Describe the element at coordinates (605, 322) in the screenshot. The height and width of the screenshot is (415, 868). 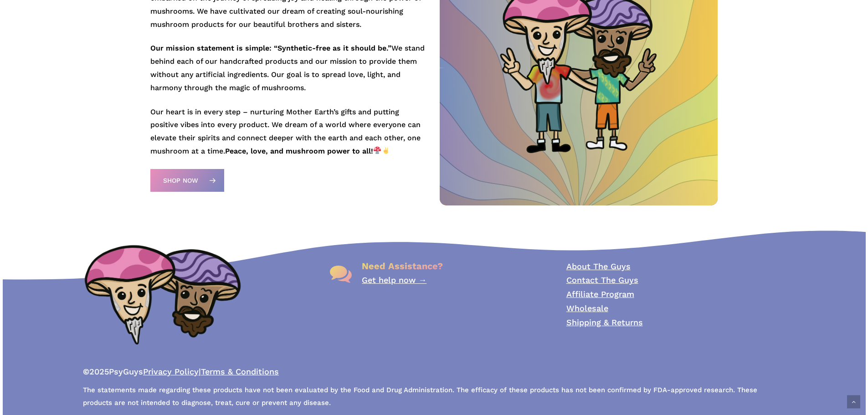
I see `a: Shipping & Returns` at that location.